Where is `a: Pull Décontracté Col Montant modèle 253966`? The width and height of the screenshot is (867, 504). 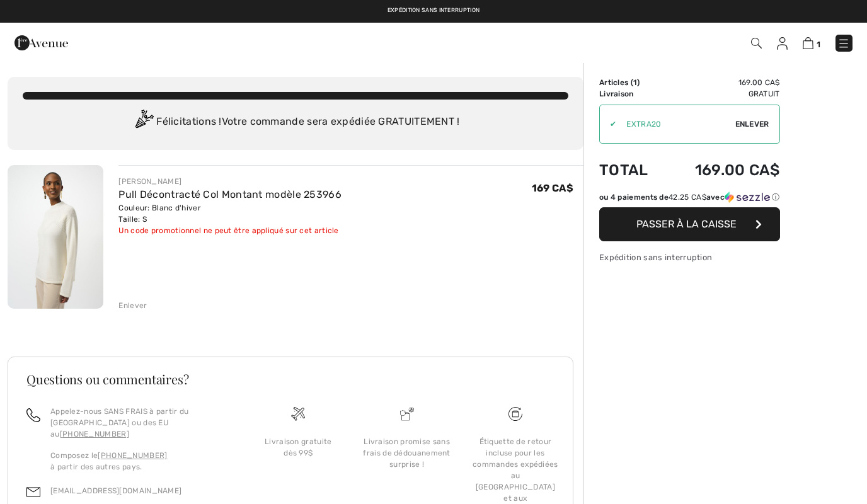
a: Pull Décontracté Col Montant modèle 253966 is located at coordinates (230, 194).